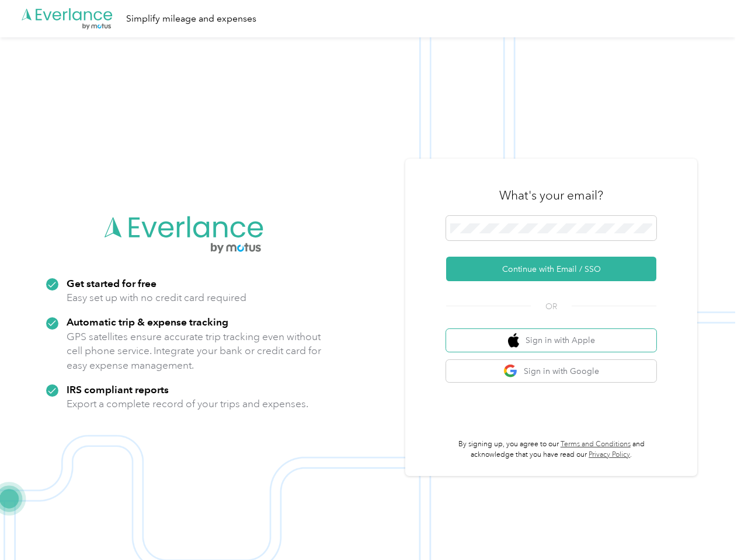 The height and width of the screenshot is (560, 741). Describe the element at coordinates (551, 306) in the screenshot. I see `span: OR` at that location.